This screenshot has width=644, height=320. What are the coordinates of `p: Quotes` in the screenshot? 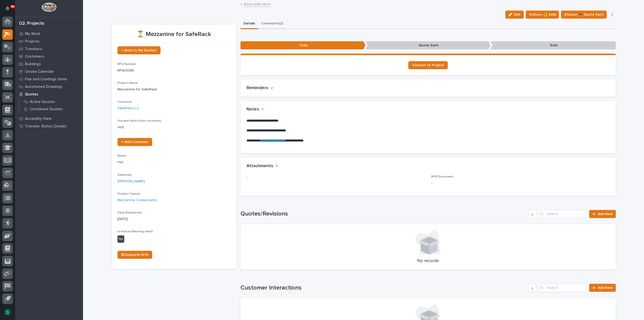 It's located at (31, 94).